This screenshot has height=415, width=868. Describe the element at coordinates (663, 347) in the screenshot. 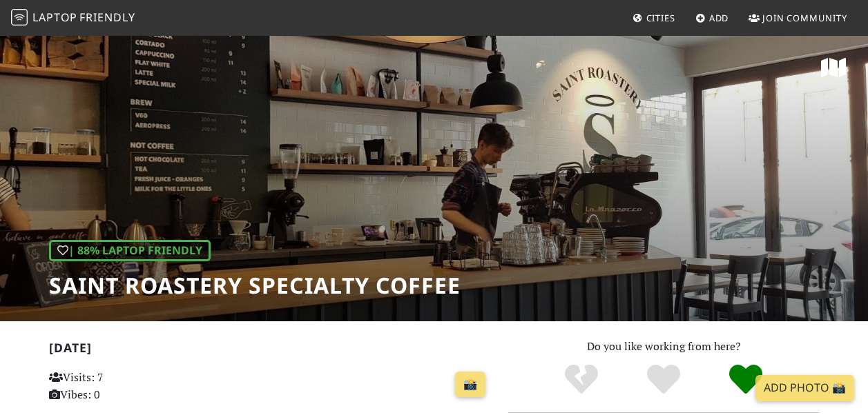

I see `p: Do you like working from here?` at that location.